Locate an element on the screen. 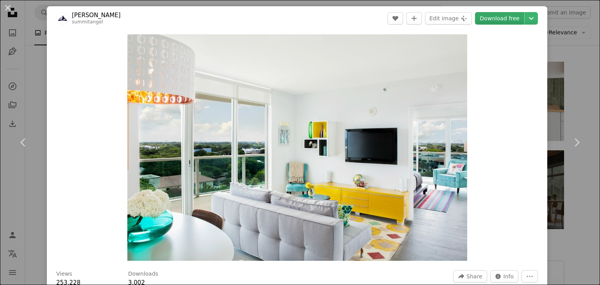  a: Go to Blake Woolwine's profile is located at coordinates (62, 18).